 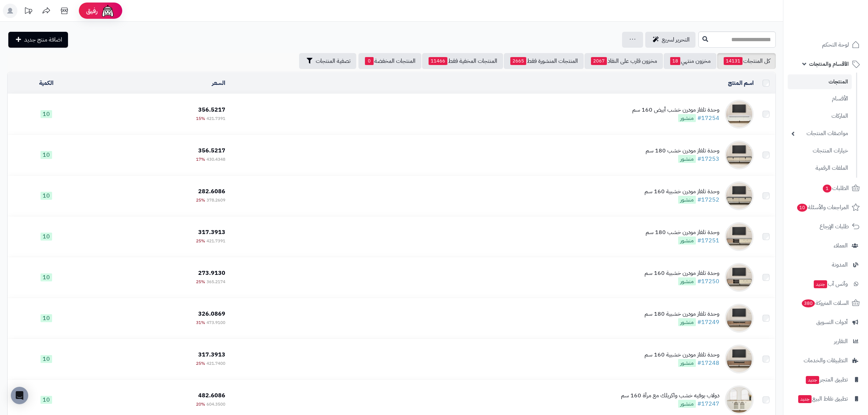 I want to click on img: logo-2.png, so click(x=840, y=28).